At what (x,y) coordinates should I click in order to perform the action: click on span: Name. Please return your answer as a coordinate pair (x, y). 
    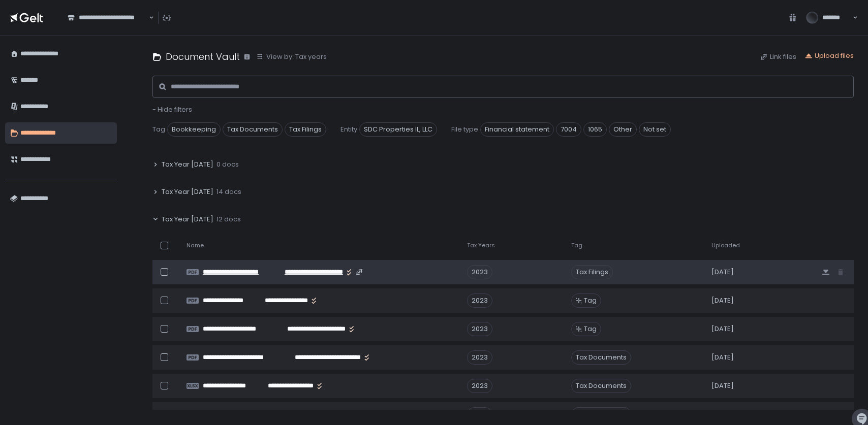
    Looking at the image, I should click on (195, 245).